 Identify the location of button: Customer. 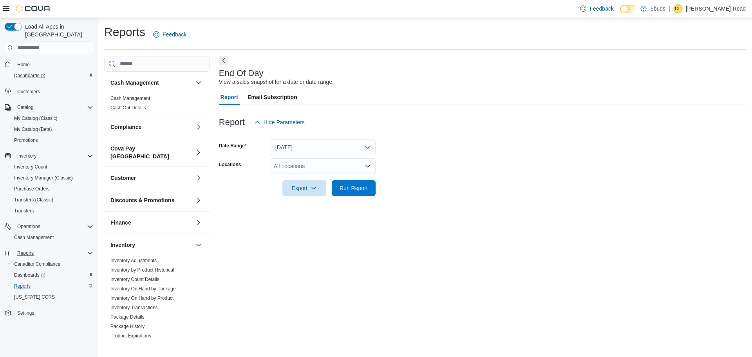
(151, 178).